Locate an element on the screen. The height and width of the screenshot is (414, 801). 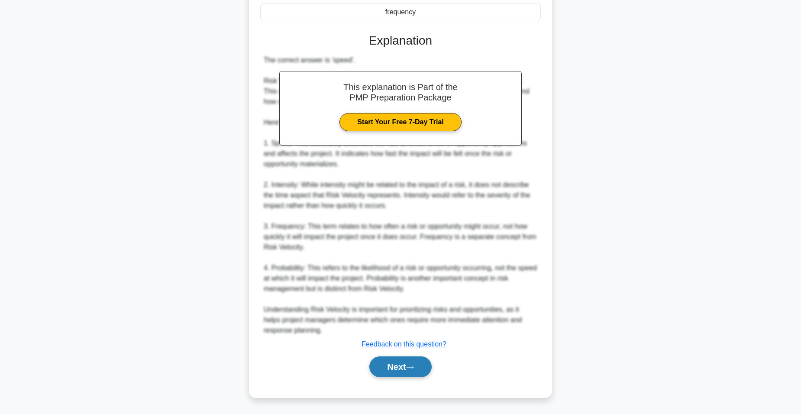
h3: Explanation is located at coordinates (400, 41).